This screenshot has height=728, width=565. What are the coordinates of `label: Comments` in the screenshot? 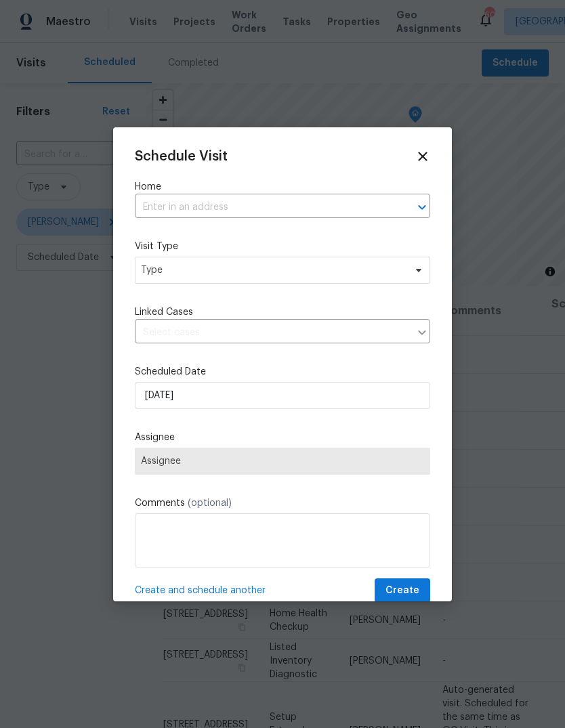 It's located at (283, 503).